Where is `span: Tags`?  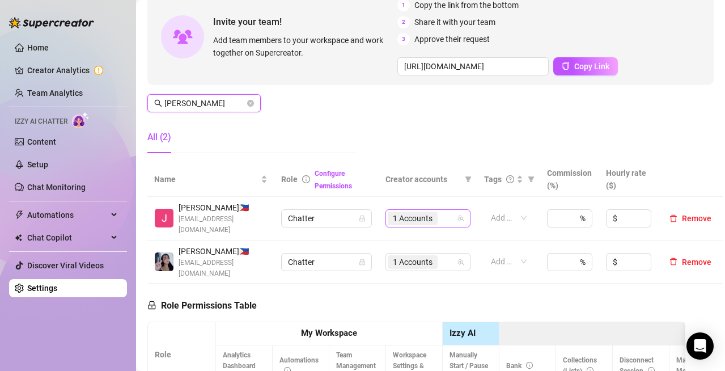 span: Tags is located at coordinates (493, 179).